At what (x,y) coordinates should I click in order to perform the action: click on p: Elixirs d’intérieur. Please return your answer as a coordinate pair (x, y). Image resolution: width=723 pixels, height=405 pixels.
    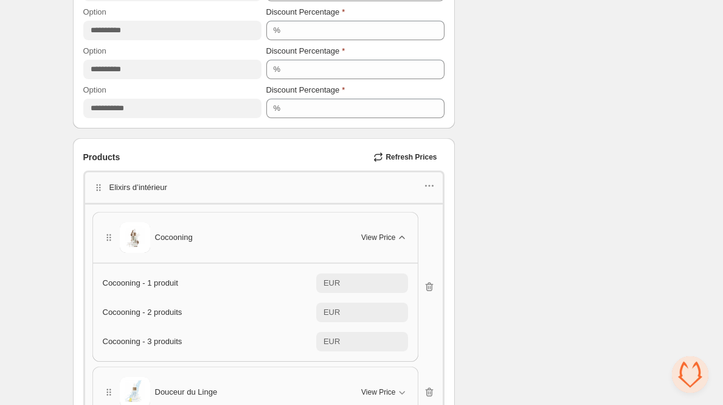
    Looking at the image, I should click on (138, 187).